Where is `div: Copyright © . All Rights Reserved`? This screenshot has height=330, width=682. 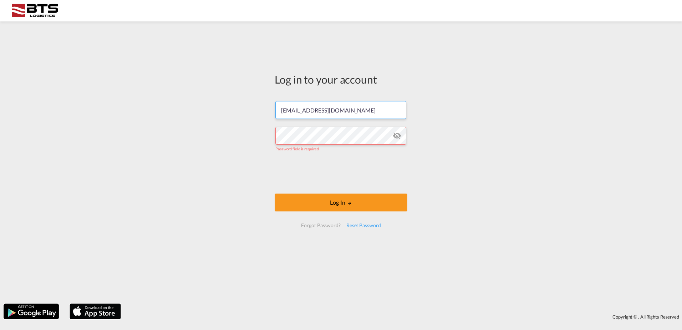 div: Copyright © . All Rights Reserved is located at coordinates (403, 316).